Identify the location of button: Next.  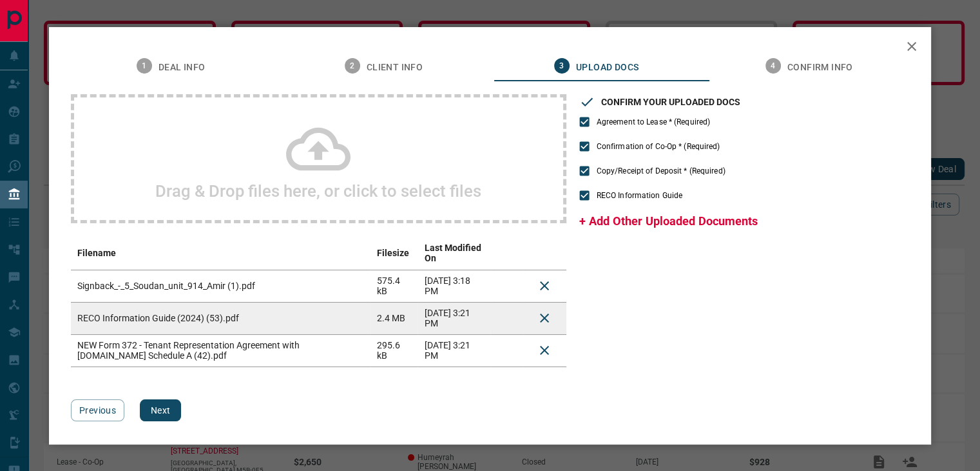
(160, 410).